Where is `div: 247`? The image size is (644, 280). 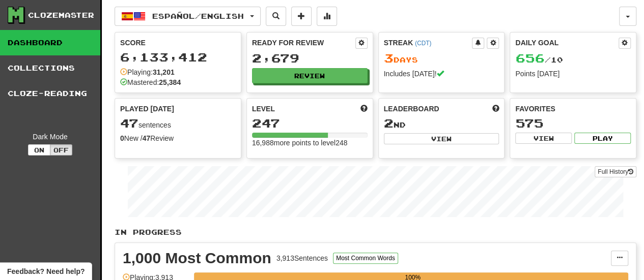
div: 247 is located at coordinates (309, 123).